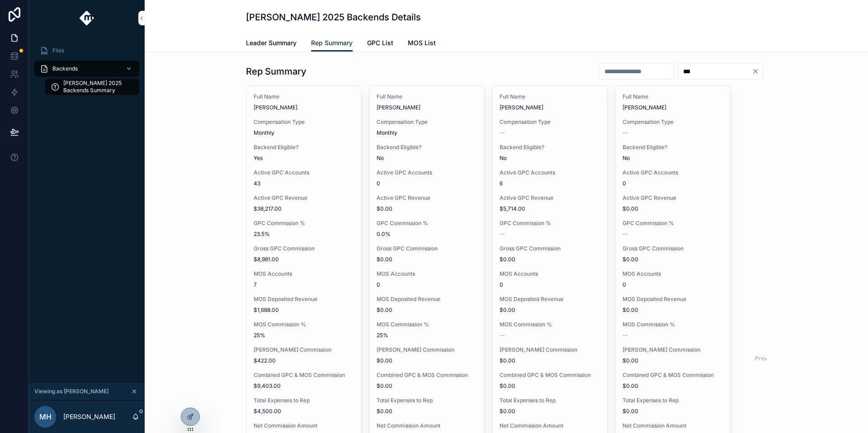 This screenshot has width=868, height=433. I want to click on span: Rep Summary, so click(332, 43).